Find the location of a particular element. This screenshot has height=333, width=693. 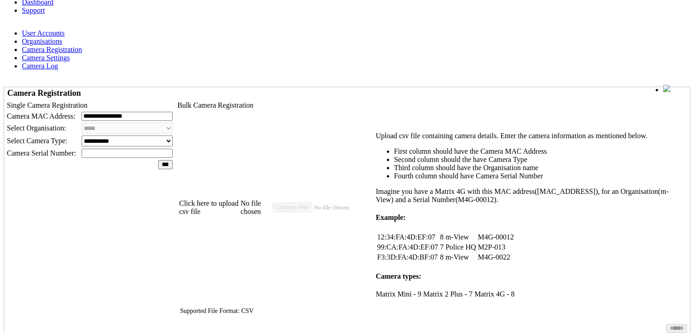

li: First column should have the Camera MAC Address is located at coordinates (540, 151).